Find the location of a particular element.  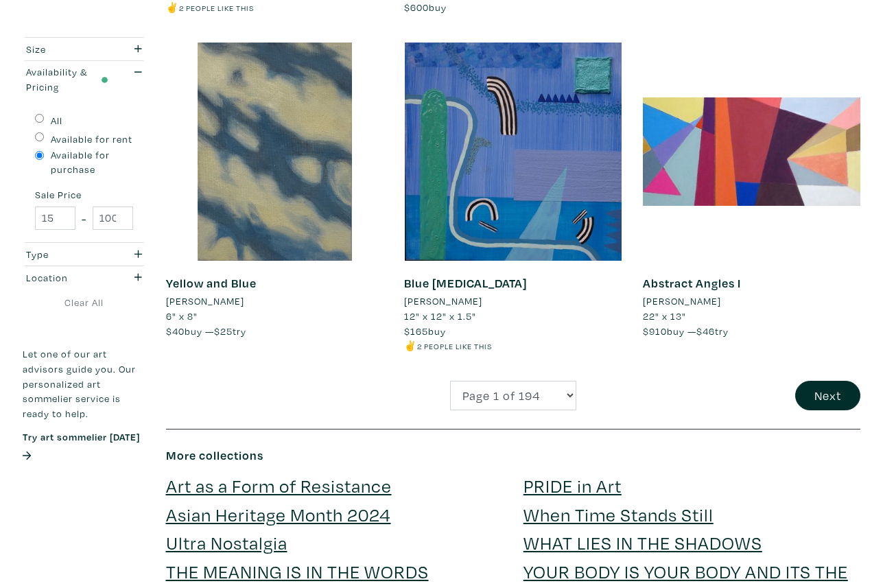

label: Available for purchase is located at coordinates (92, 162).